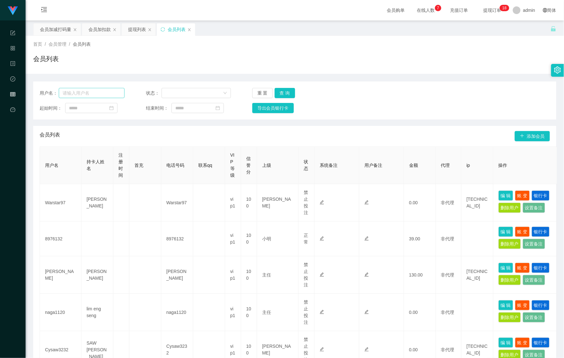 The width and height of the screenshot is (564, 358). Describe the element at coordinates (445, 165) in the screenshot. I see `span: 代理` at that location.